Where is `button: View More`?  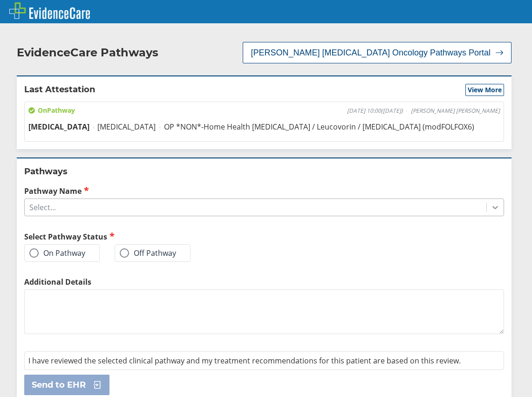 button: View More is located at coordinates (485, 90).